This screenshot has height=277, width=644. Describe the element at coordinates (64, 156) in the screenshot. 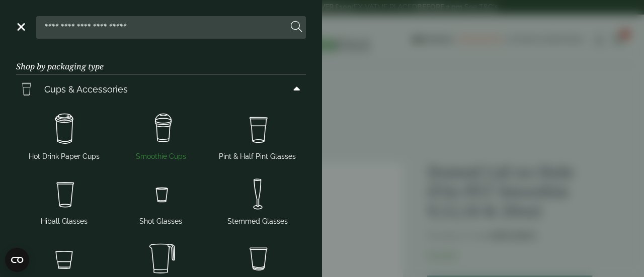

I see `span: Hot Drink Paper Cups` at that location.